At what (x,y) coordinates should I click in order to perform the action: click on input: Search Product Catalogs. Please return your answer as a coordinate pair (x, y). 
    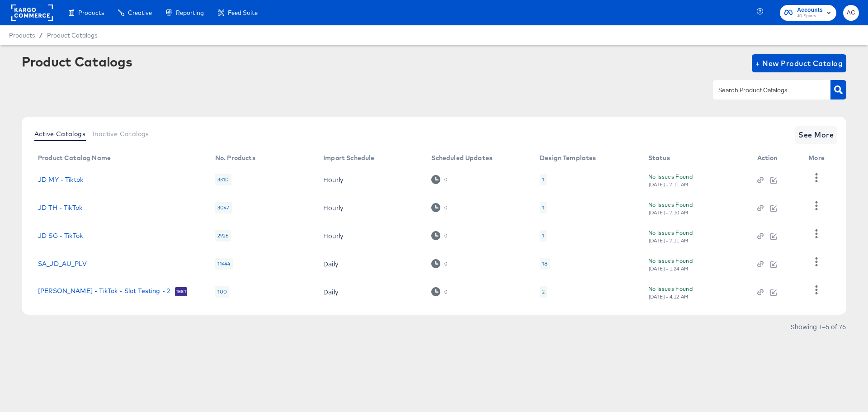
    Looking at the image, I should click on (764, 90).